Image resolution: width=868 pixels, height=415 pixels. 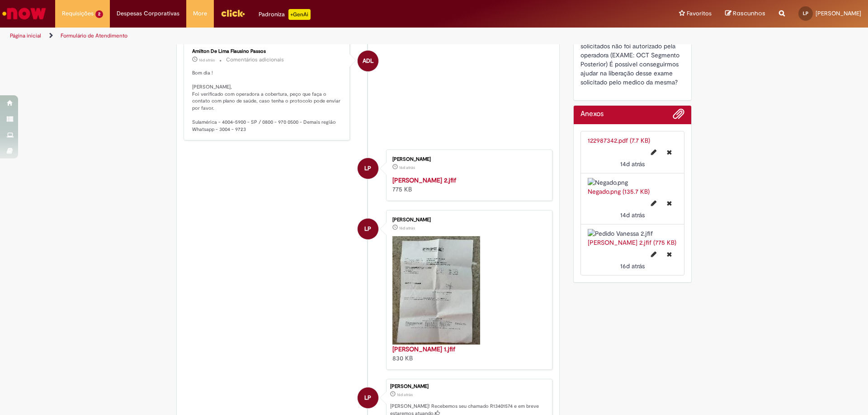 What do you see at coordinates (206, 60) in the screenshot?
I see `time: 12/08/2025 11:51:43` at bounding box center [206, 60].